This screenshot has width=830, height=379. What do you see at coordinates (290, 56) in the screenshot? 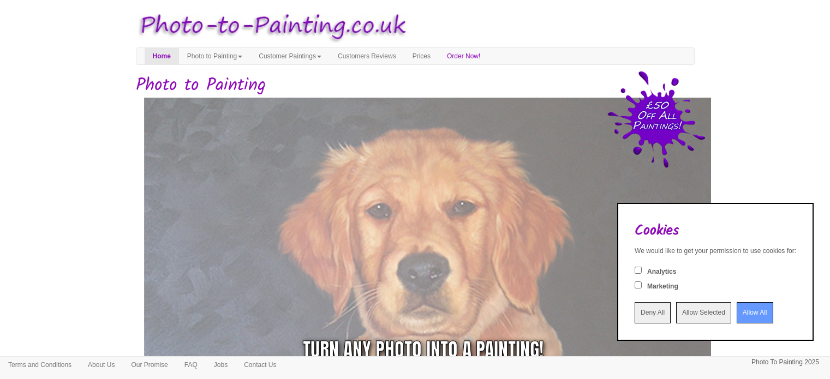
I see `a: Customer Paintings` at bounding box center [290, 56].